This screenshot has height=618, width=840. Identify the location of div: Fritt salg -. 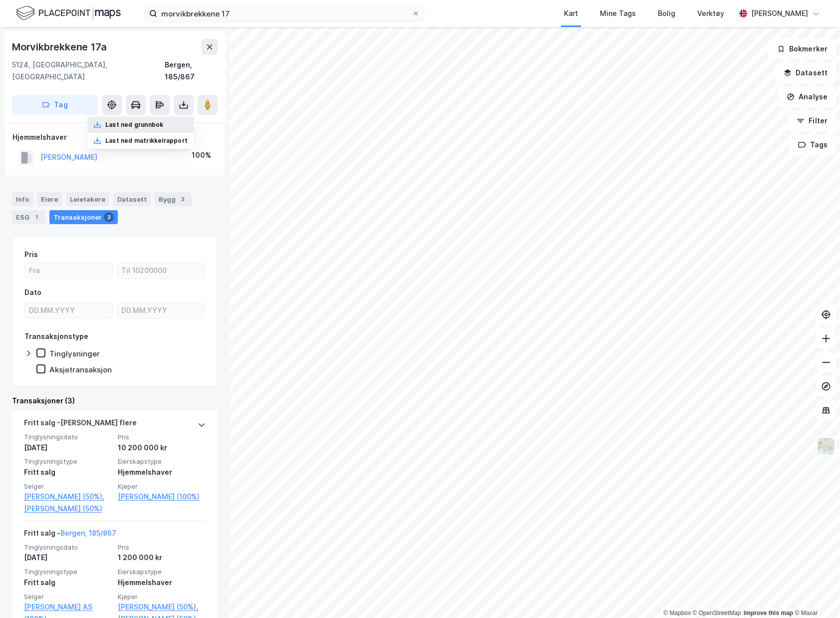
(70, 535).